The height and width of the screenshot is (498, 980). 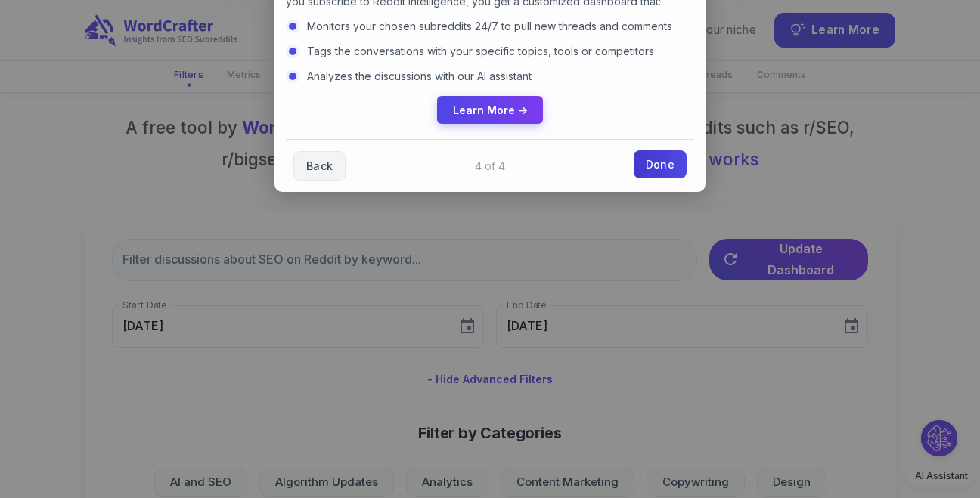 I want to click on a: Learn More →, so click(x=490, y=110).